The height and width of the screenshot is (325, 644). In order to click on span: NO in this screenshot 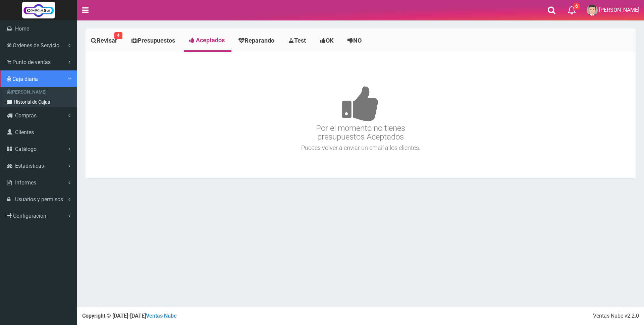, I will do `click(357, 40)`.